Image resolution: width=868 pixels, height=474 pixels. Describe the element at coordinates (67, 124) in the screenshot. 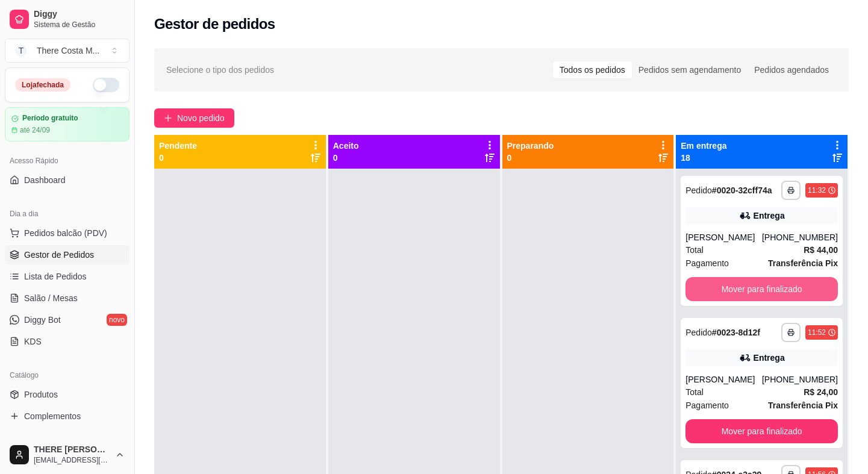

I see `a: Período gratuitoaté 24/09` at that location.